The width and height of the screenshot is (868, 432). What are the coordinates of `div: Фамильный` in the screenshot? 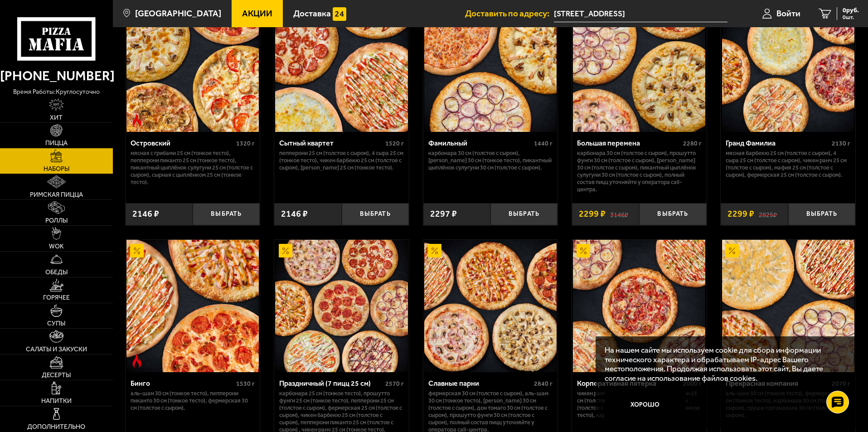 It's located at (480, 143).